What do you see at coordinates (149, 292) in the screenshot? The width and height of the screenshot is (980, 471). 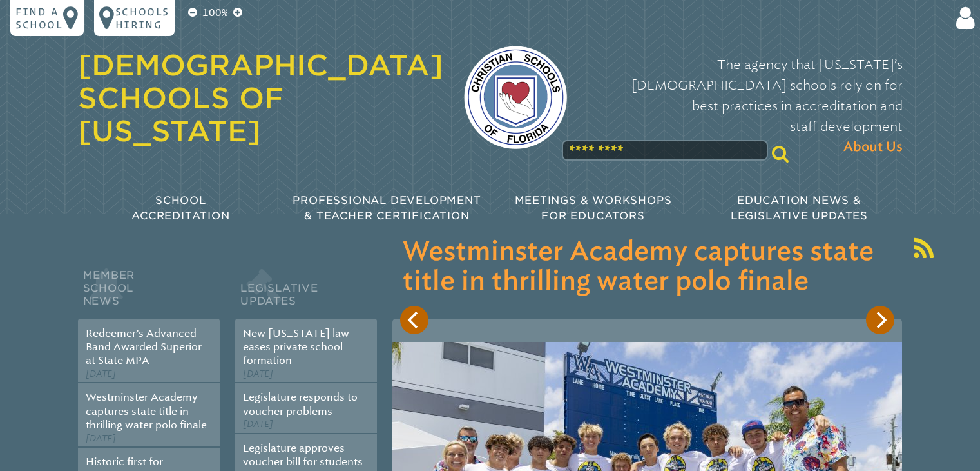 I see `h2: Member School News` at bounding box center [149, 292].